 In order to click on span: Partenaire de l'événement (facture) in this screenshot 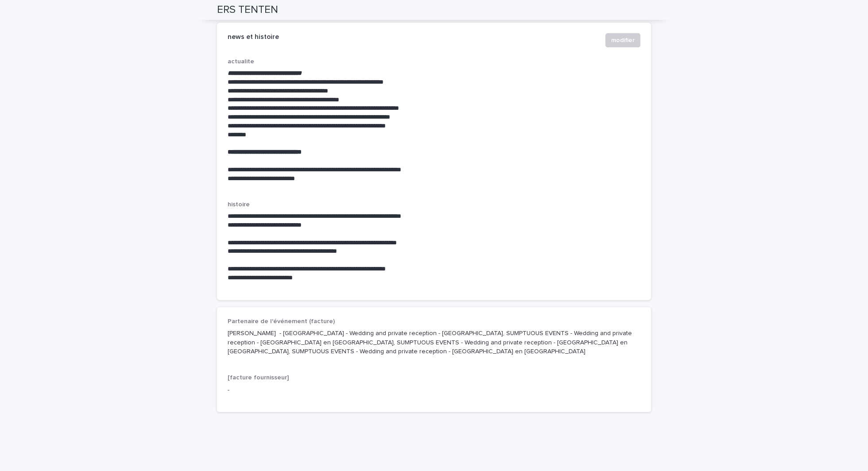, I will do `click(281, 321)`.